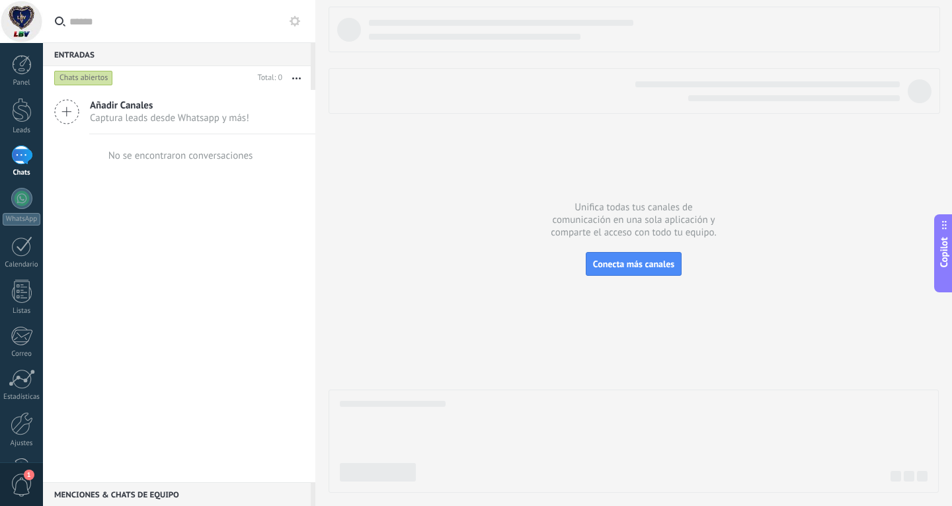 Image resolution: width=952 pixels, height=506 pixels. What do you see at coordinates (83, 78) in the screenshot?
I see `div: Chats abiertos` at bounding box center [83, 78].